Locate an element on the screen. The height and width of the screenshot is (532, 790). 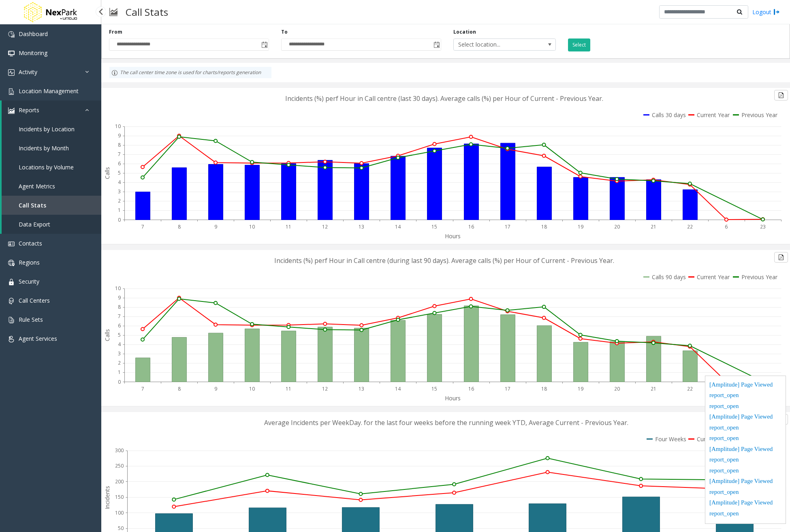
span: Call Stats is located at coordinates (33, 205).